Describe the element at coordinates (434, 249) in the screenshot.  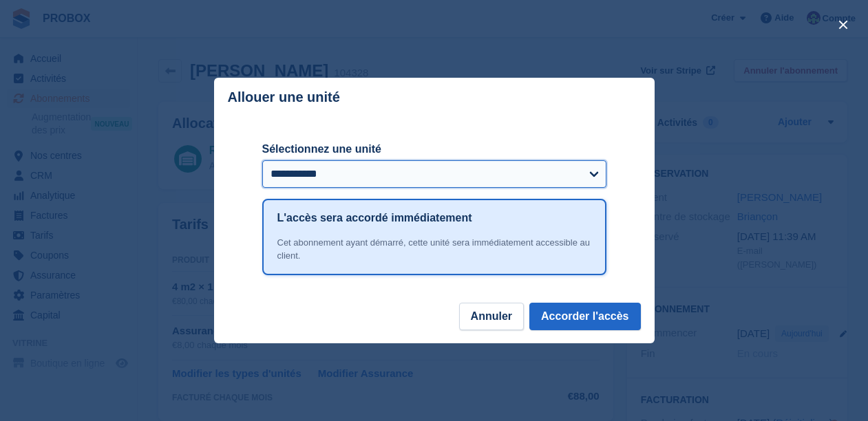
I see `div: Cet abonnement ayant démarré, cette unité sera immédiatement accessible au client.` at that location.